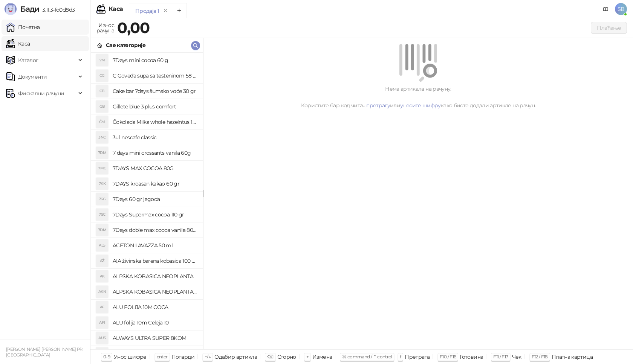  What do you see at coordinates (235, 357) in the screenshot?
I see `div: Одабир артикла` at bounding box center [235, 357].